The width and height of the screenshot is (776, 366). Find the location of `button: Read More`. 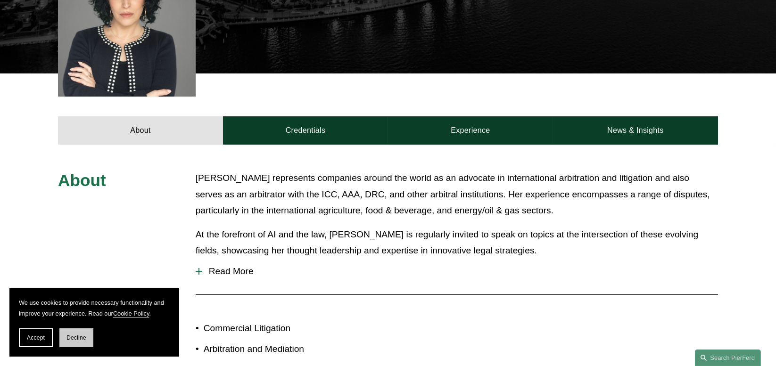

button: Read More is located at coordinates (457, 271).